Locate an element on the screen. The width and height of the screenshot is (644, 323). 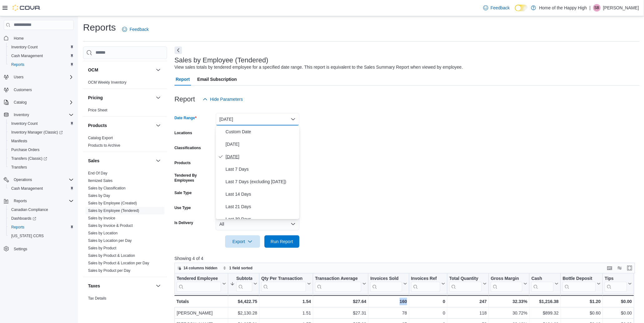
div: Totals is located at coordinates (201, 302).